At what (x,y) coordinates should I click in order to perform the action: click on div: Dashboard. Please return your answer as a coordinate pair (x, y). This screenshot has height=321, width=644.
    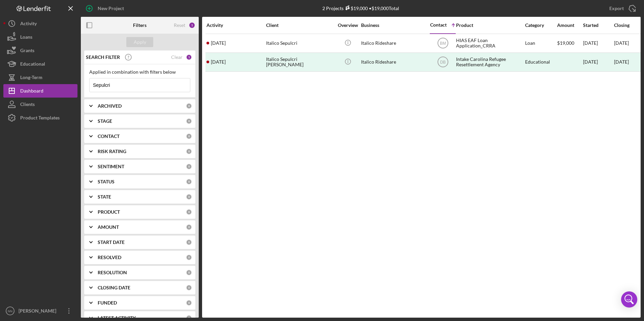
    Looking at the image, I should click on (32, 92).